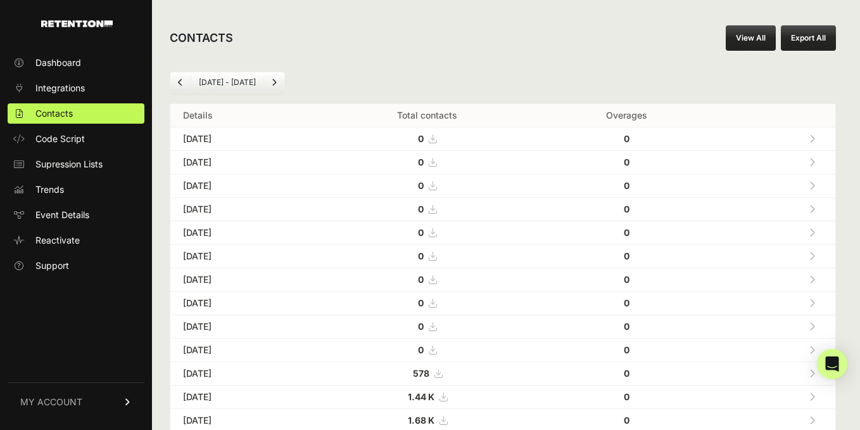  What do you see at coordinates (76, 265) in the screenshot?
I see `a: Support` at bounding box center [76, 265].